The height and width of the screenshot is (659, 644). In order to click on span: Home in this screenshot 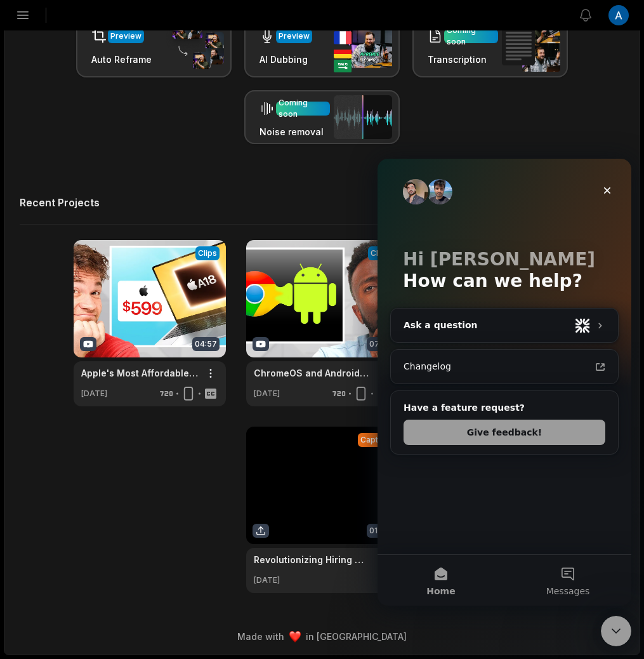, I will do `click(63, 432)`.